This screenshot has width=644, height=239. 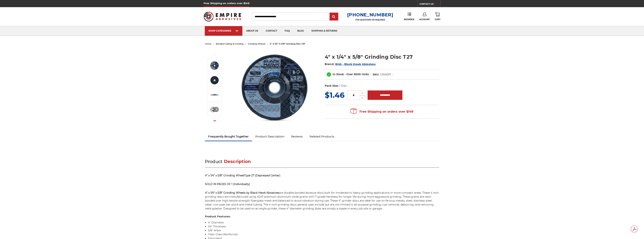 I want to click on a: blog, so click(x=300, y=31).